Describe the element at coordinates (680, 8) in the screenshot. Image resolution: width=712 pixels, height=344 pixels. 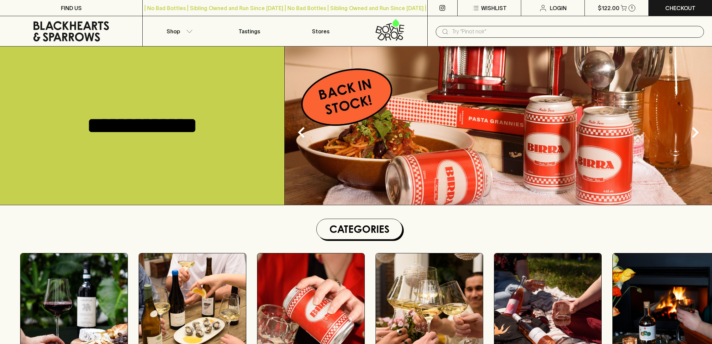
I see `p: Checkout` at that location.